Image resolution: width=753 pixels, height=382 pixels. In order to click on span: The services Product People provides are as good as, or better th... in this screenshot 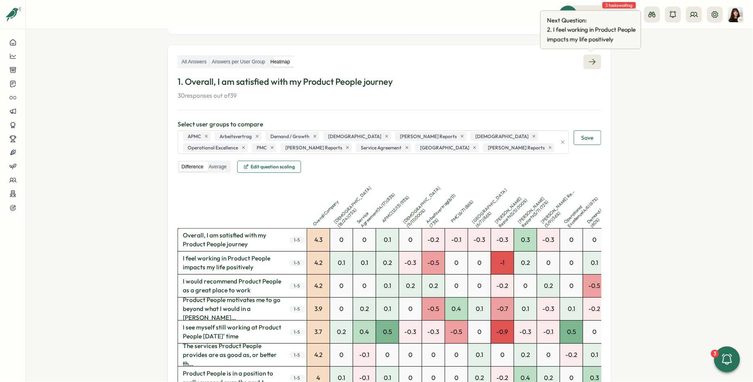, I will do `click(232, 355)`.